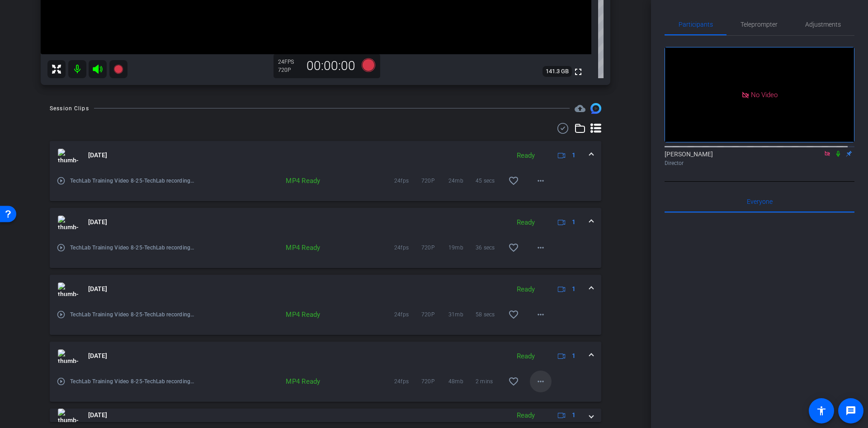  What do you see at coordinates (289, 62) in the screenshot?
I see `span: FPS` at bounding box center [289, 62].